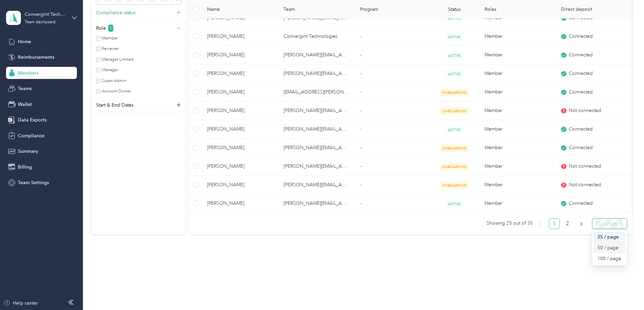  What do you see at coordinates (567, 223) in the screenshot?
I see `a: 2` at bounding box center [567, 223].